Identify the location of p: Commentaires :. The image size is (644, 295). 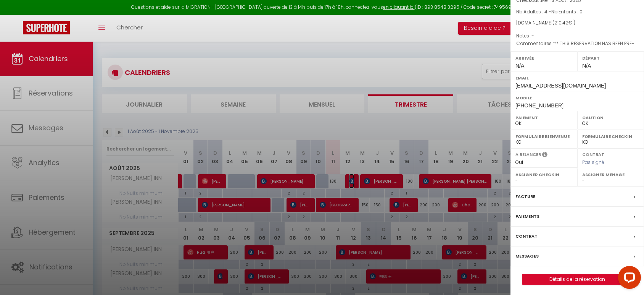
(577, 43).